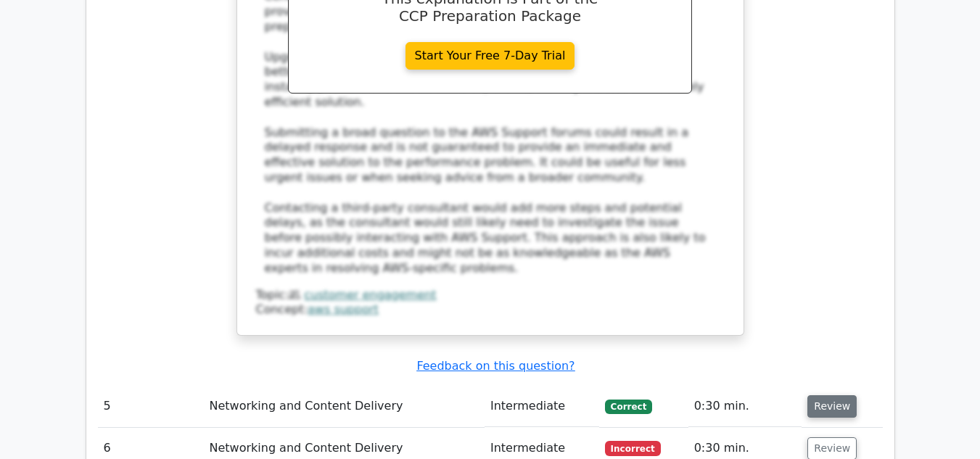 This screenshot has height=459, width=980. Describe the element at coordinates (633, 449) in the screenshot. I see `span: Incorrect` at that location.